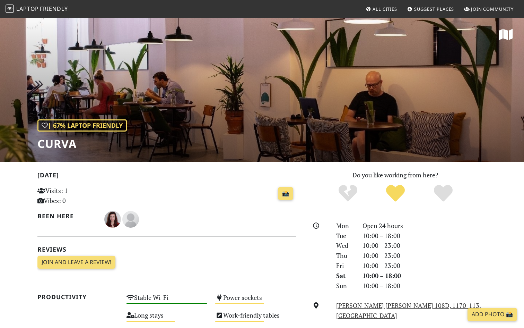 This screenshot has height=328, width=524. What do you see at coordinates (345, 235) in the screenshot?
I see `div: Tue` at bounding box center [345, 235].